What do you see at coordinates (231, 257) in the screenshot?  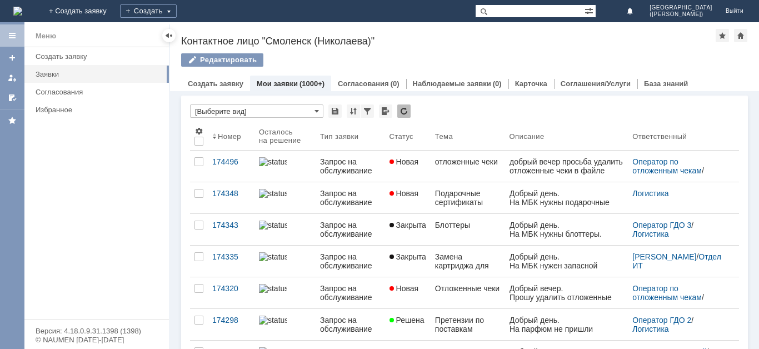 I see `div: 174335` at bounding box center [231, 257].